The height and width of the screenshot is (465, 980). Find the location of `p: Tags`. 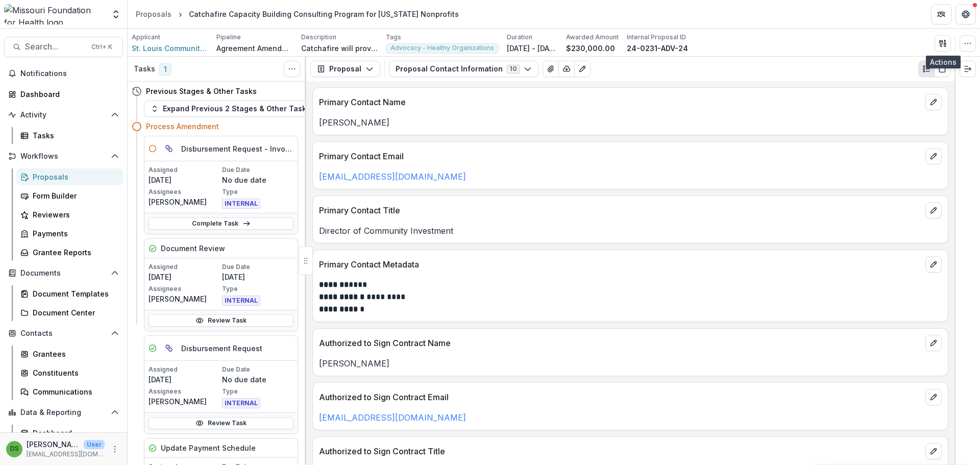

p: Tags is located at coordinates (393, 37).